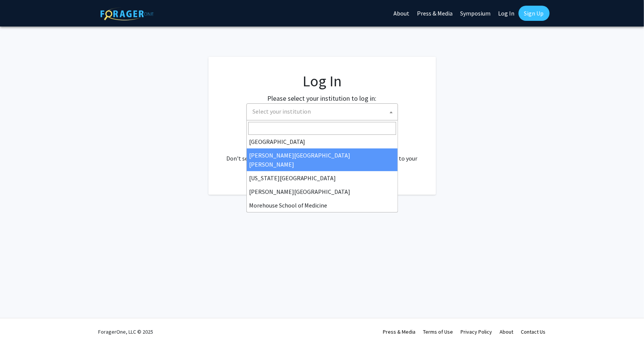 The height and width of the screenshot is (345, 644). What do you see at coordinates (534, 332) in the screenshot?
I see `a: Contact Us` at bounding box center [534, 332].